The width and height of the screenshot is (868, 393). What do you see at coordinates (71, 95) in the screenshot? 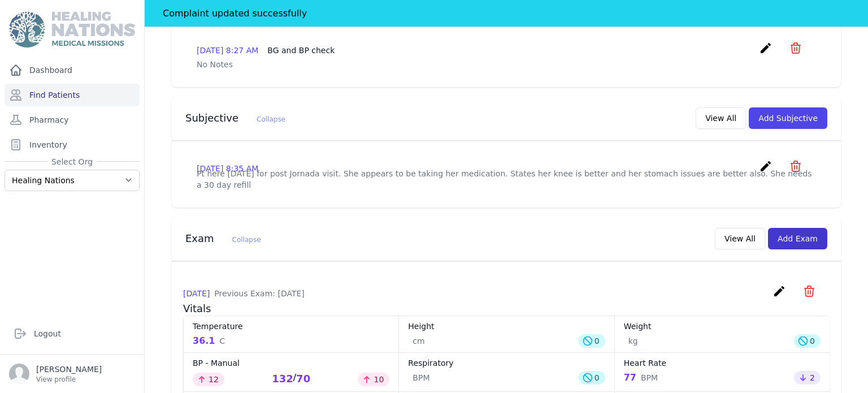
I see `a: Find Patients` at bounding box center [71, 95].